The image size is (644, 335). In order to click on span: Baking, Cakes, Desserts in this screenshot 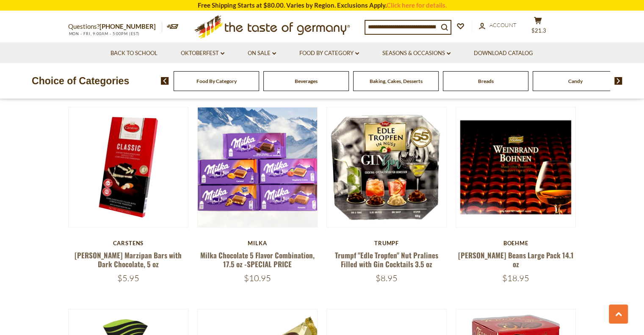, I will do `click(396, 81)`.